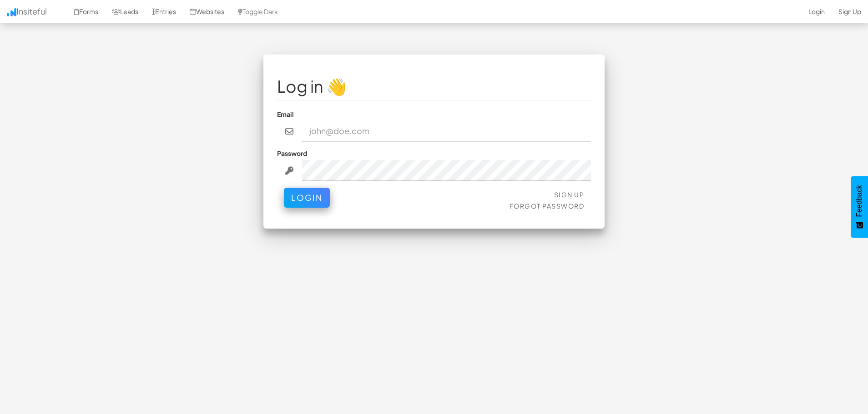 Image resolution: width=868 pixels, height=414 pixels. Describe the element at coordinates (569, 195) in the screenshot. I see `a: Sign Up` at that location.